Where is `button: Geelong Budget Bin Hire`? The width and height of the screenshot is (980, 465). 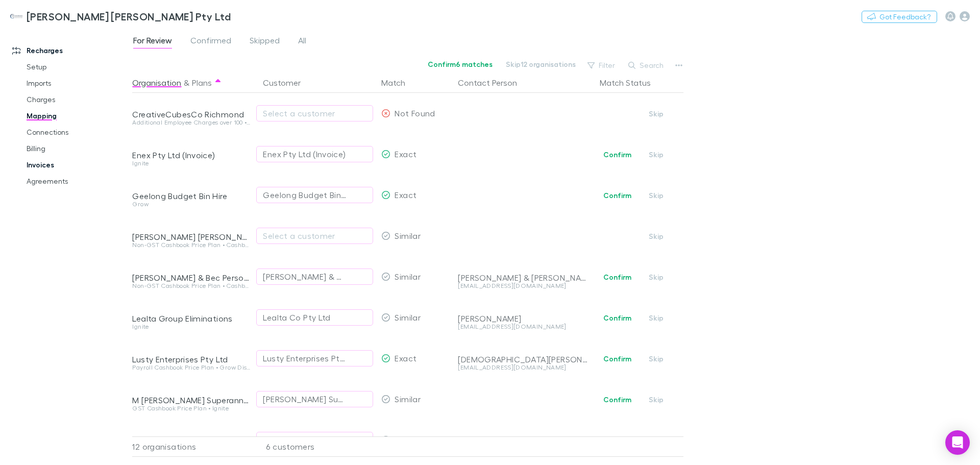
button: Geelong Budget Bin Hire is located at coordinates (314, 195).